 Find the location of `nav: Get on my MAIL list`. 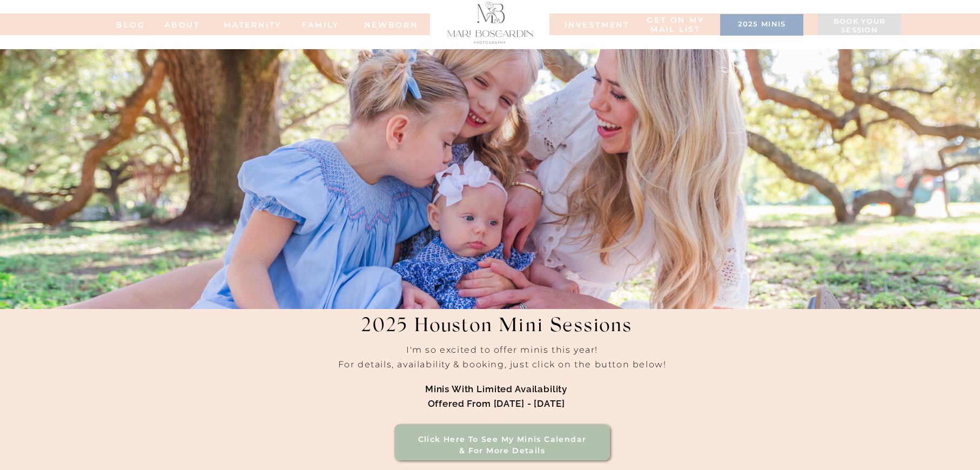

nav: Get on my MAIL list is located at coordinates (675, 25).